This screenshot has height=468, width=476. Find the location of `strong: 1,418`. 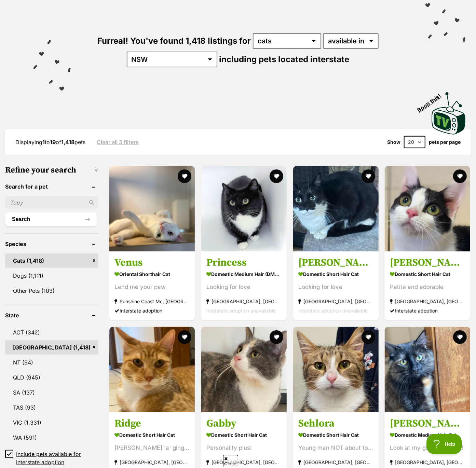

strong: 1,418 is located at coordinates (68, 142).